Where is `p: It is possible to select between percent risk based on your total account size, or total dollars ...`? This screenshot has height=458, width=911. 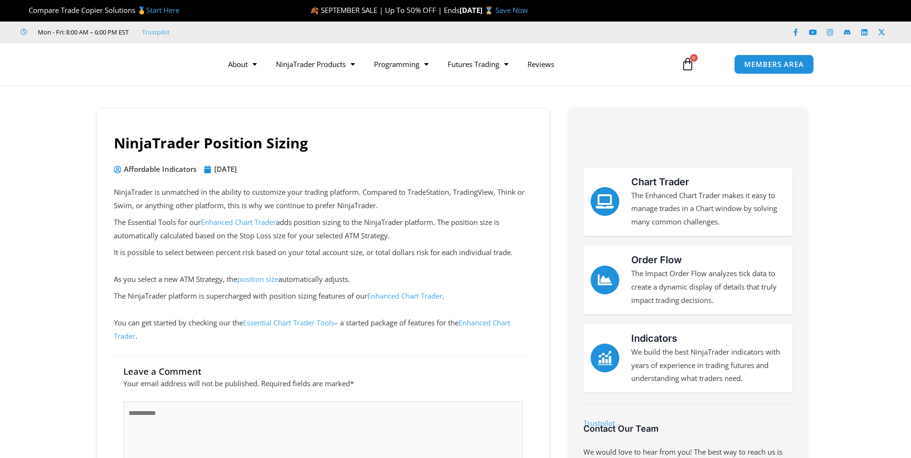 p: It is possible to select between percent risk based on your total account size, or total dollars ... is located at coordinates (323, 266).